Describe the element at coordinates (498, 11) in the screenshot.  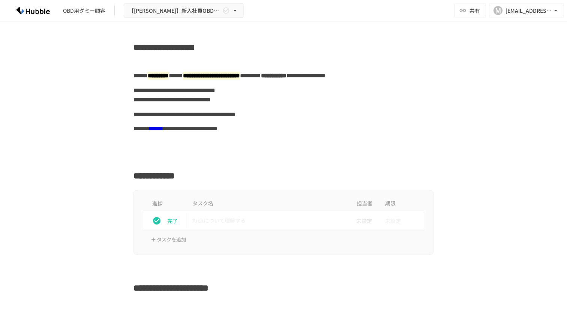
I see `div: M` at that location.